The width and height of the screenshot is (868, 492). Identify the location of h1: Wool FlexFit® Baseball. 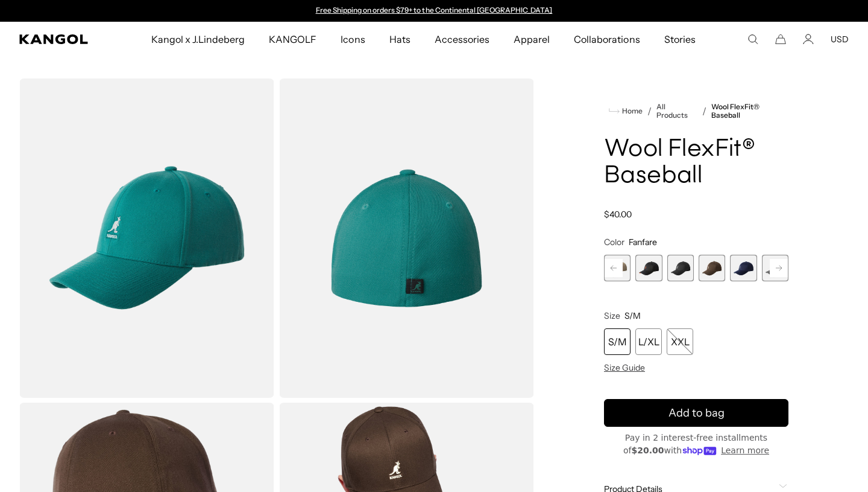
(697, 163).